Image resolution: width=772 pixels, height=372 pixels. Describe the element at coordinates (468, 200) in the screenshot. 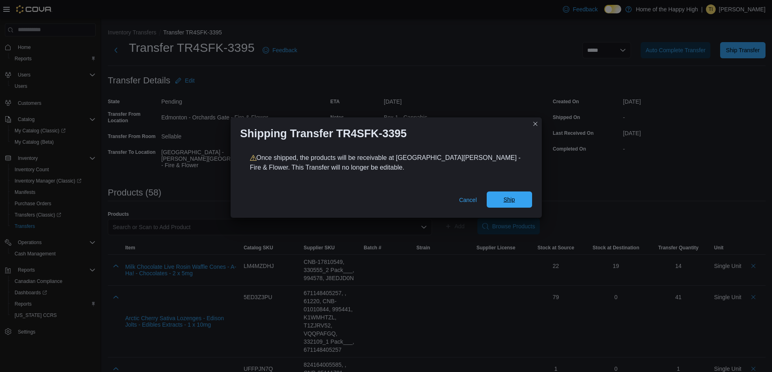

I see `button: Cancel` at that location.